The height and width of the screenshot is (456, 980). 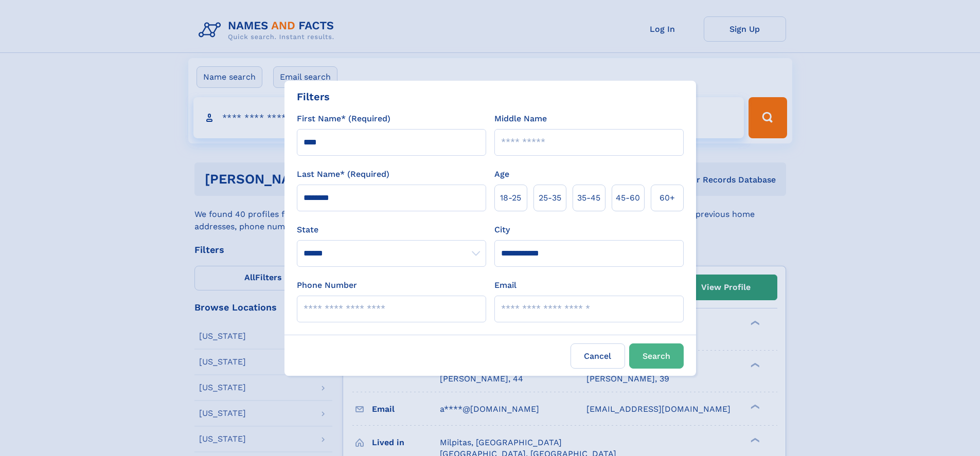 I want to click on button: Search, so click(x=656, y=356).